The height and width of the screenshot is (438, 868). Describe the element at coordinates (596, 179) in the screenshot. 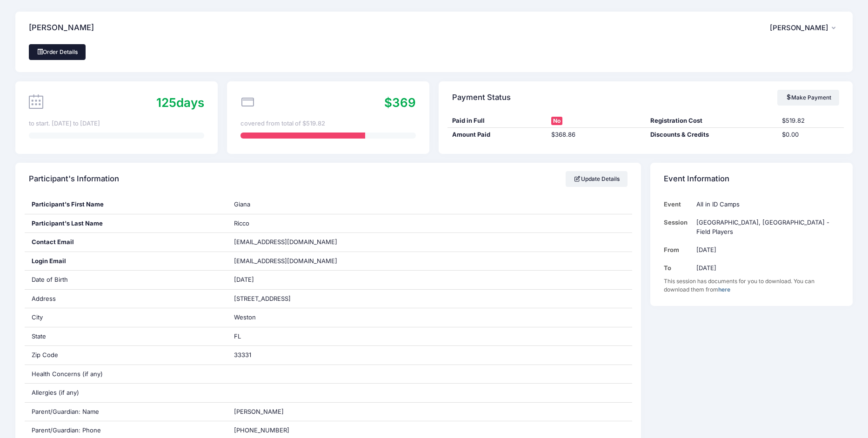

I see `a: Update Details` at that location.